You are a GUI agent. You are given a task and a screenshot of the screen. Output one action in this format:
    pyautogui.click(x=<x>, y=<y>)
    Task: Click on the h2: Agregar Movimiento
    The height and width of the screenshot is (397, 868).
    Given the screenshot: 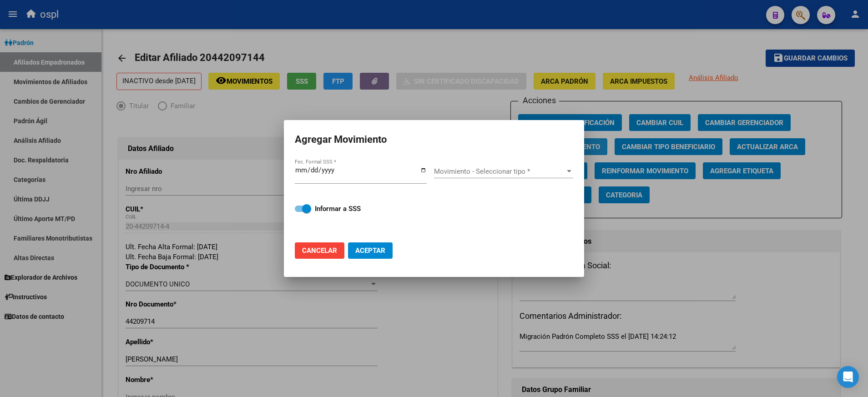 What is the action you would take?
    pyautogui.click(x=434, y=139)
    